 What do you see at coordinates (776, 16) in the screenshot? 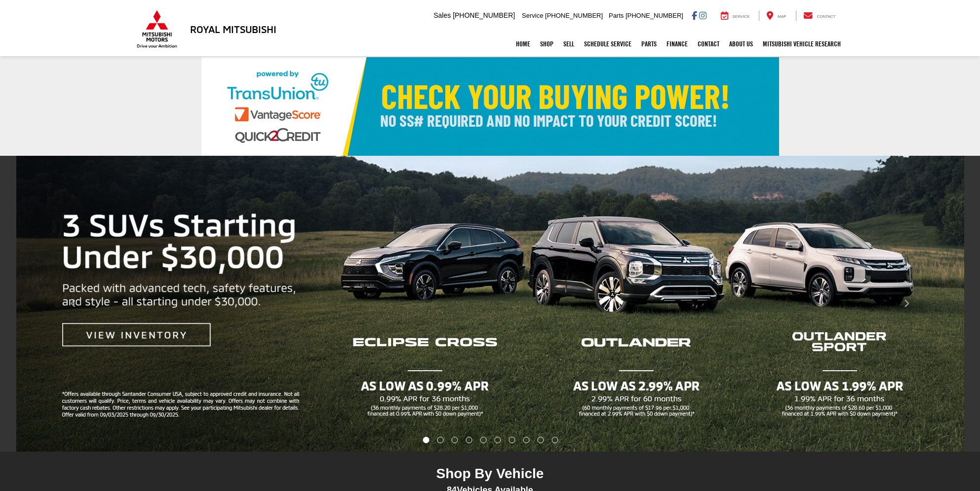
I see `a: Map` at bounding box center [776, 16].